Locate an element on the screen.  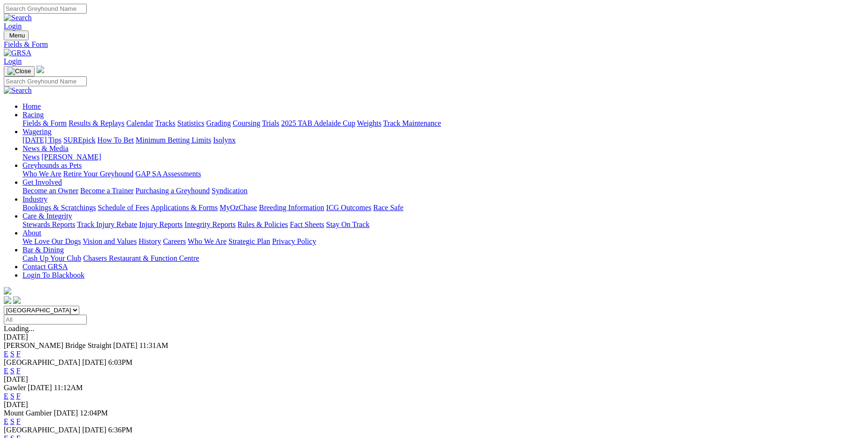
a: Injury Reports is located at coordinates (160, 224).